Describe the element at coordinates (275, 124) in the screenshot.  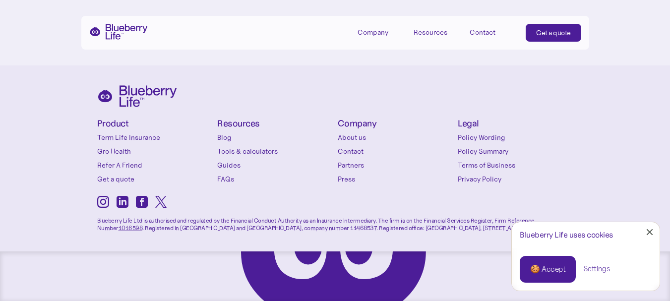
I see `h4: Resources` at that location.